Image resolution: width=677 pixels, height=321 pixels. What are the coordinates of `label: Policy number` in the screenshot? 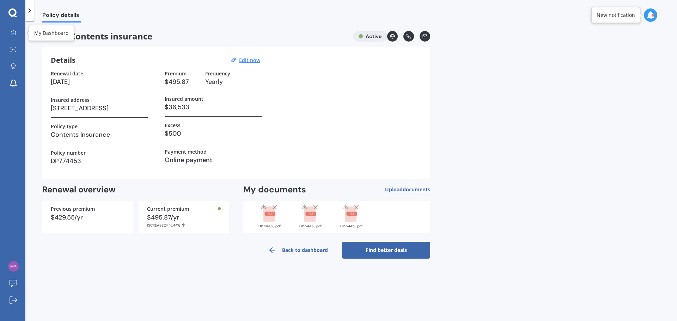 It's located at (68, 153).